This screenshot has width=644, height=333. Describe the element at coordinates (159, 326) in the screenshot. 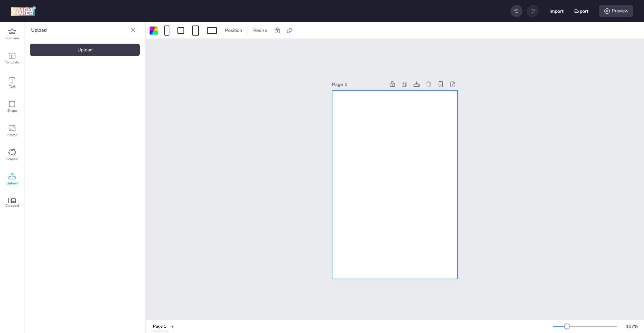

I see `div: Tabs` at that location.